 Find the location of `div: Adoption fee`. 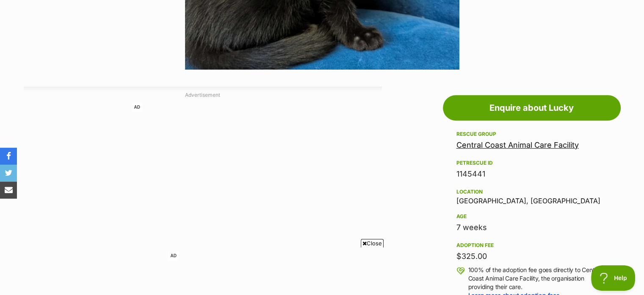

div: Adoption fee is located at coordinates (532, 245).